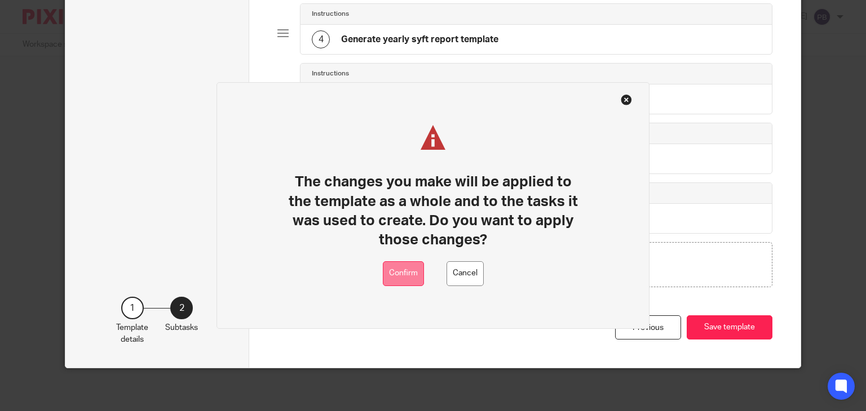 This screenshot has height=411, width=866. Describe the element at coordinates (729, 327) in the screenshot. I see `button: Save template` at that location.